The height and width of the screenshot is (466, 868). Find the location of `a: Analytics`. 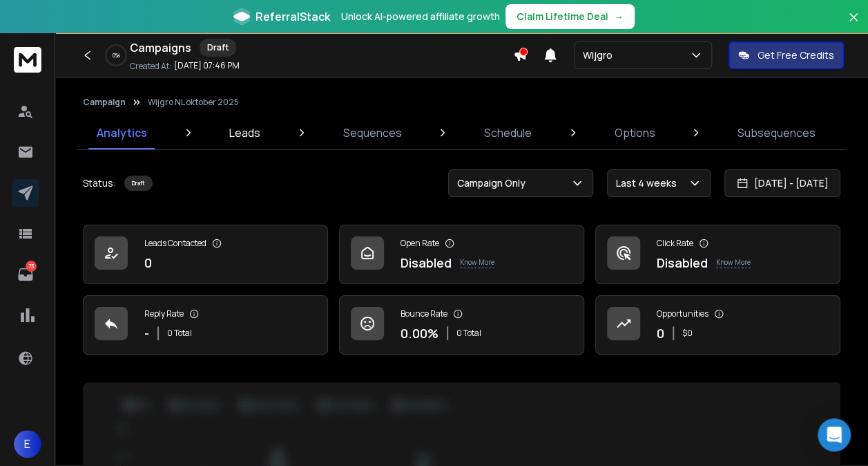

a: Analytics is located at coordinates (122, 133).